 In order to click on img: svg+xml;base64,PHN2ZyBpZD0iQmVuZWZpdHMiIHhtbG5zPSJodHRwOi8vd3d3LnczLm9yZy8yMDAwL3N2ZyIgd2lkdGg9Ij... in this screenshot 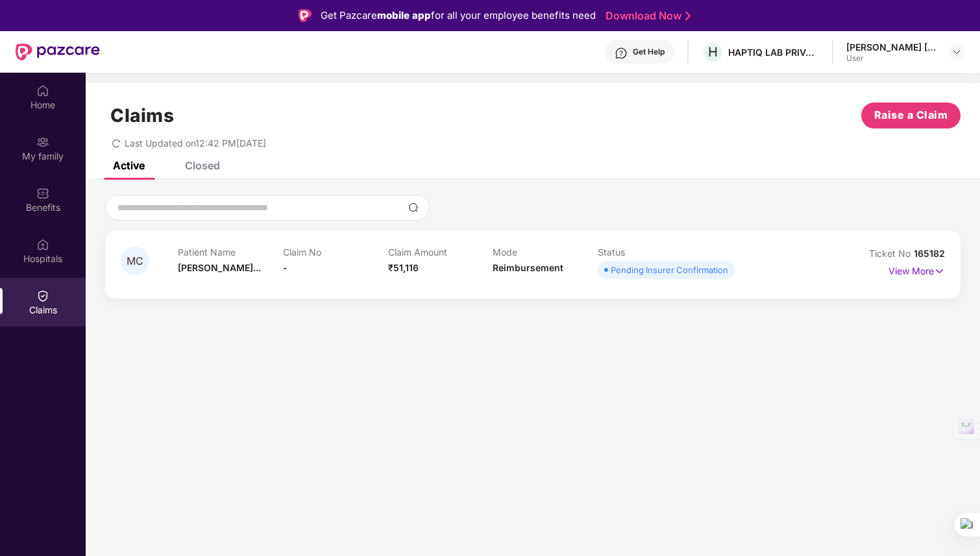, I will do `click(43, 194)`.